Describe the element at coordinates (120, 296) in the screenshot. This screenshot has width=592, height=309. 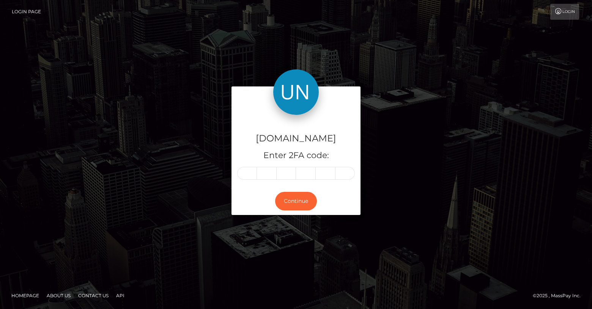
I see `a: API` at that location.